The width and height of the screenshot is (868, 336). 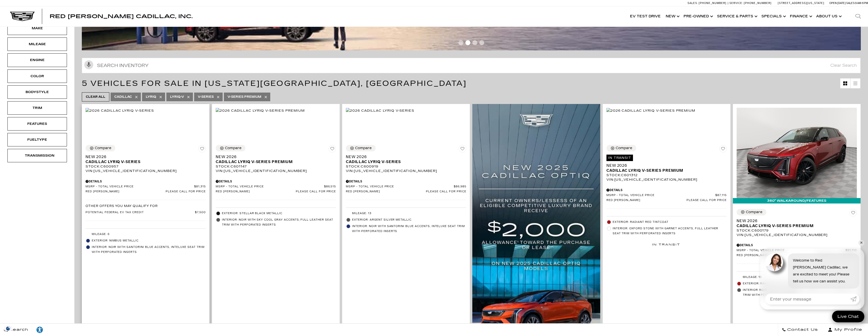 What do you see at coordinates (799, 293) in the screenshot?
I see `span: Interior: Noir with Sky Cool Gray accents, Full Leather seat trim with Perforated inserts` at bounding box center [799, 293].